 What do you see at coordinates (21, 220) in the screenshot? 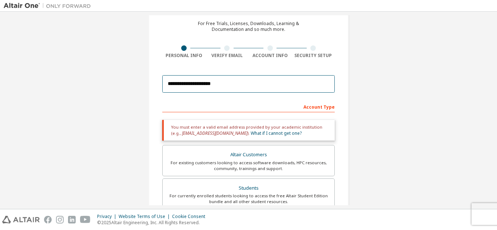
I see `img: altair_logo.svg` at bounding box center [21, 220].